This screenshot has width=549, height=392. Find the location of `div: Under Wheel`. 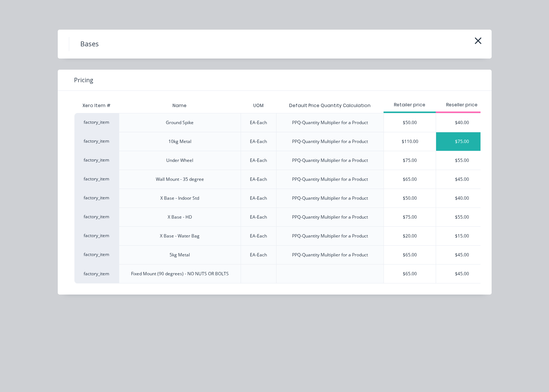

div: Under Wheel is located at coordinates (180, 160).